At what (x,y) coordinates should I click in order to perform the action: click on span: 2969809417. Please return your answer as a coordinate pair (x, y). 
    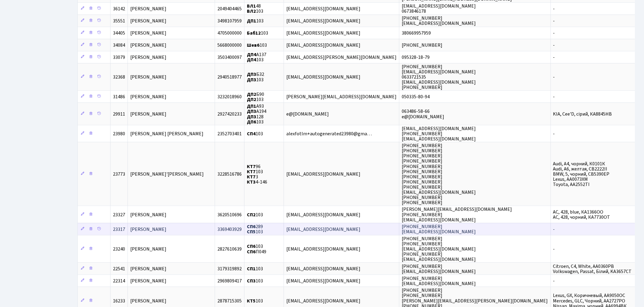
    Looking at the image, I should click on (230, 281).